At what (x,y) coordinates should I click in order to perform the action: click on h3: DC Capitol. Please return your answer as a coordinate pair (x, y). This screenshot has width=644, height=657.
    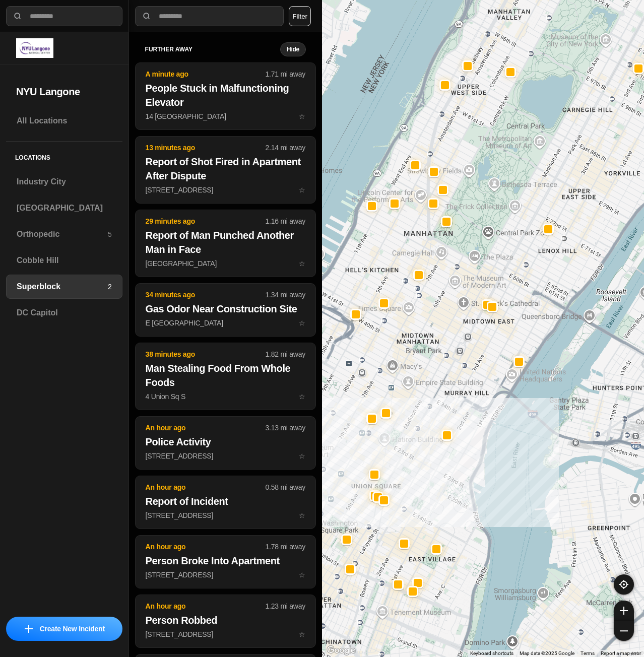
    Looking at the image, I should click on (64, 313).